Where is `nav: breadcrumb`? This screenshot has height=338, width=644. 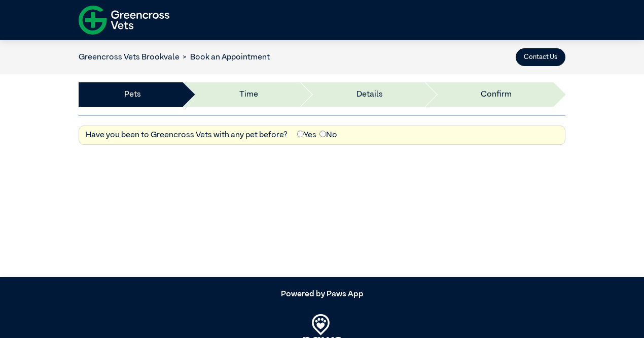 nav: breadcrumb is located at coordinates (174, 58).